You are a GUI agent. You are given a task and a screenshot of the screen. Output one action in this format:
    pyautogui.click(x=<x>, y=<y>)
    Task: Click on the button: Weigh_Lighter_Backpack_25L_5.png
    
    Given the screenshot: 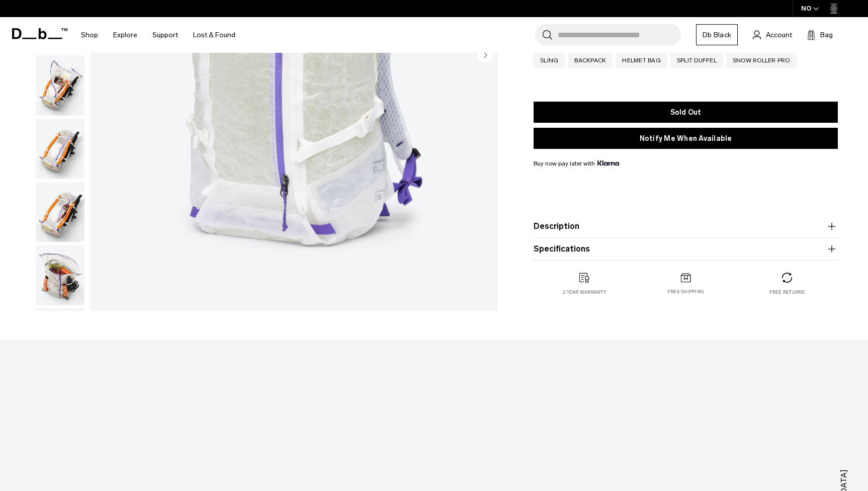 What is the action you would take?
    pyautogui.click(x=60, y=149)
    